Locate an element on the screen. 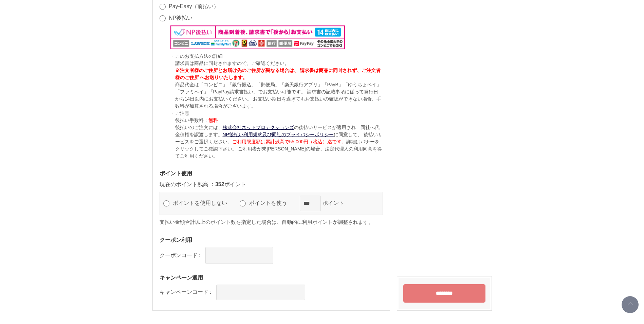 This screenshot has height=324, width=644. a: NP後払い利用規約及び同社のプライバシーポリシー is located at coordinates (278, 134).